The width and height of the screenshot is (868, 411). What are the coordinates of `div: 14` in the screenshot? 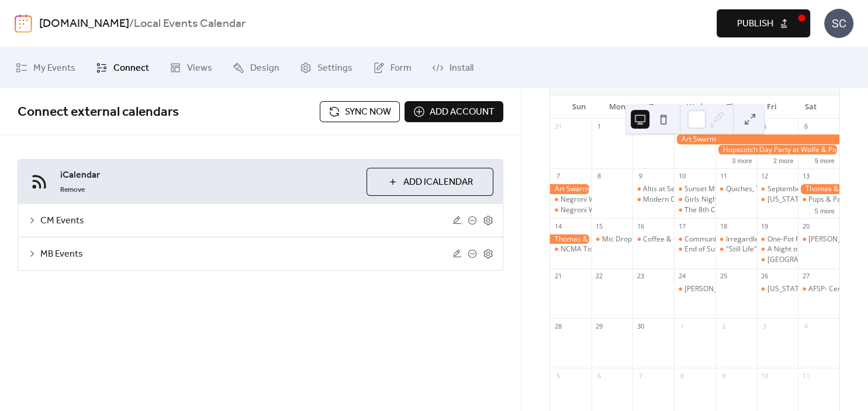 It's located at (557, 225).